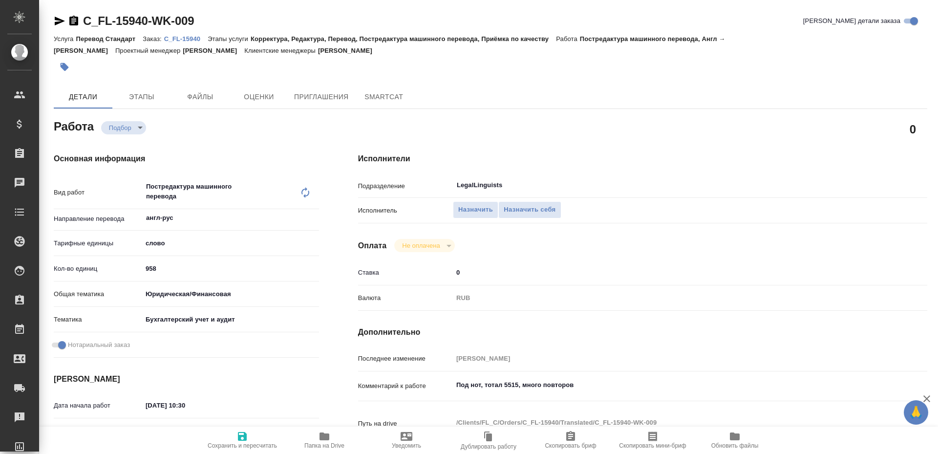  I want to click on h2: 0, so click(913, 129).